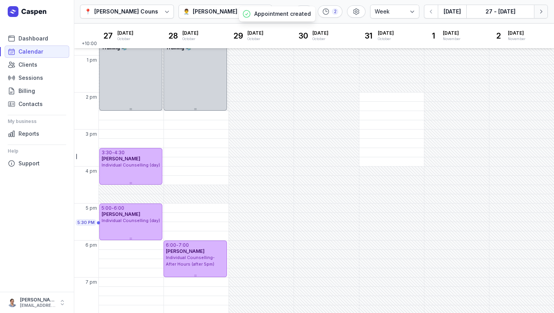 The image size is (554, 313). What do you see at coordinates (91, 97) in the screenshot?
I see `span: 2 pm` at bounding box center [91, 97].